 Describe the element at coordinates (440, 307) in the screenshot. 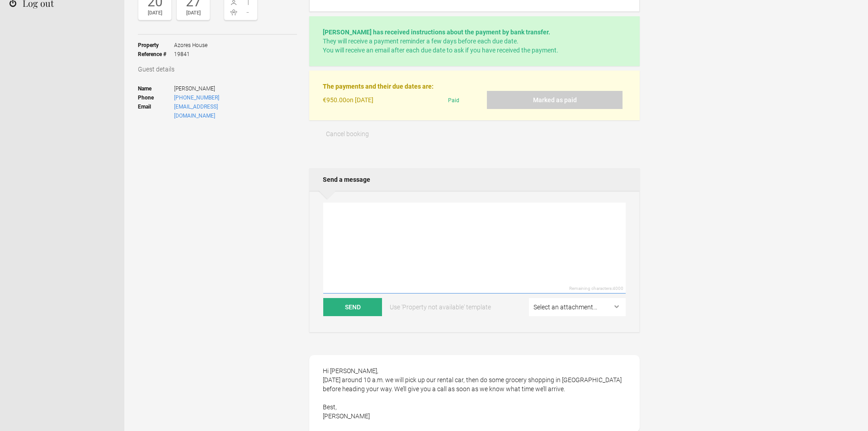

I see `a: Use 'Property not available' template` at that location.